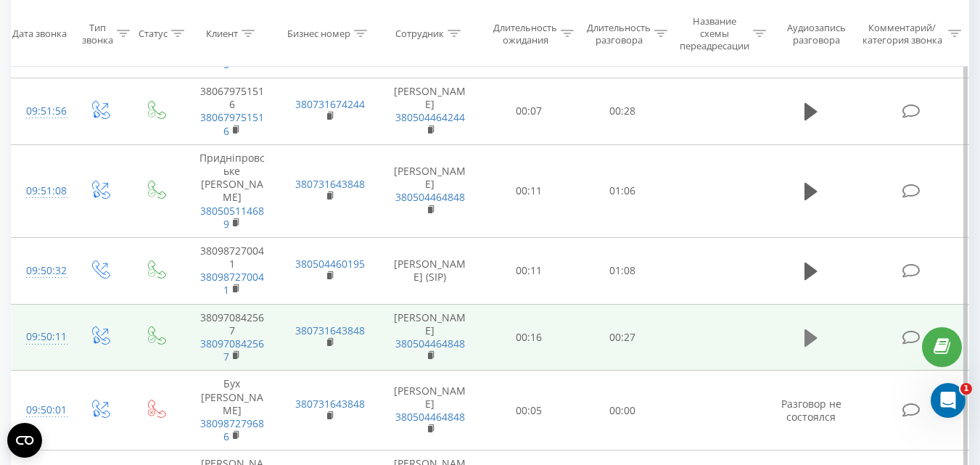  I want to click on a: 380970842567, so click(232, 349).